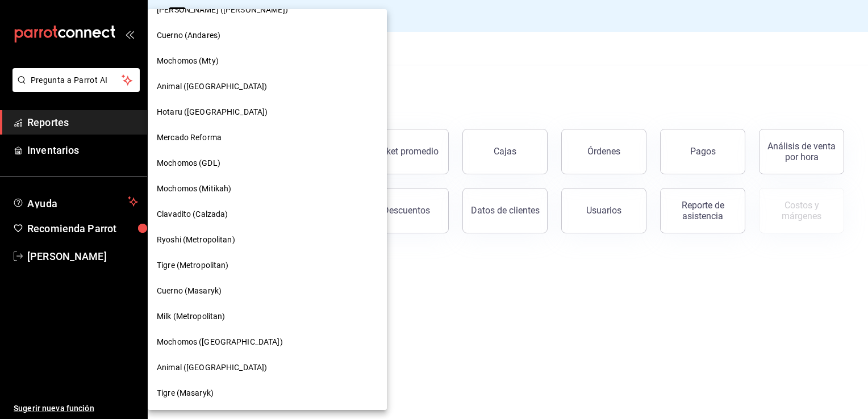 The image size is (868, 419). I want to click on div: Mochomos (Mitikah), so click(267, 188).